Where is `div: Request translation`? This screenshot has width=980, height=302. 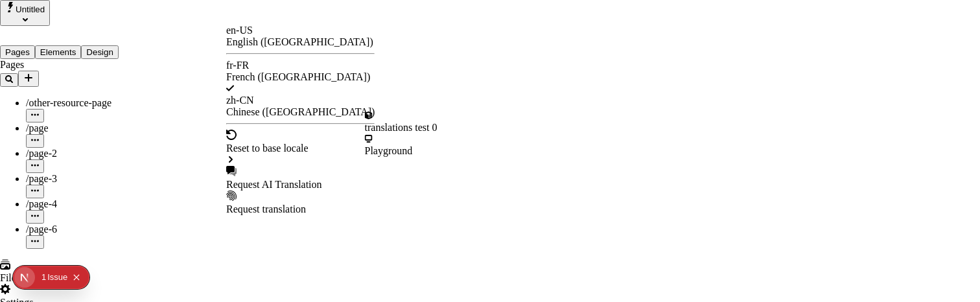 div: Request translation is located at coordinates (300, 209).